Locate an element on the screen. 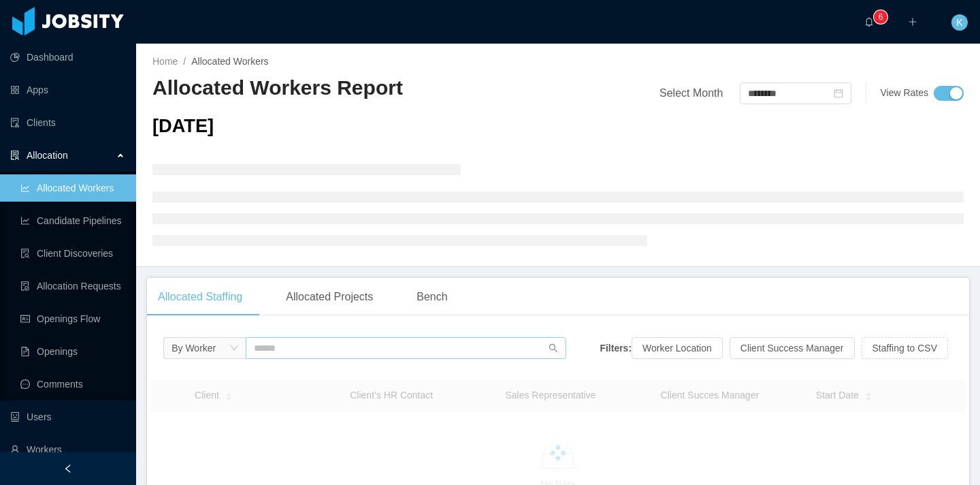  a: icon: line-chartCandidate Pipelines is located at coordinates (73, 220).